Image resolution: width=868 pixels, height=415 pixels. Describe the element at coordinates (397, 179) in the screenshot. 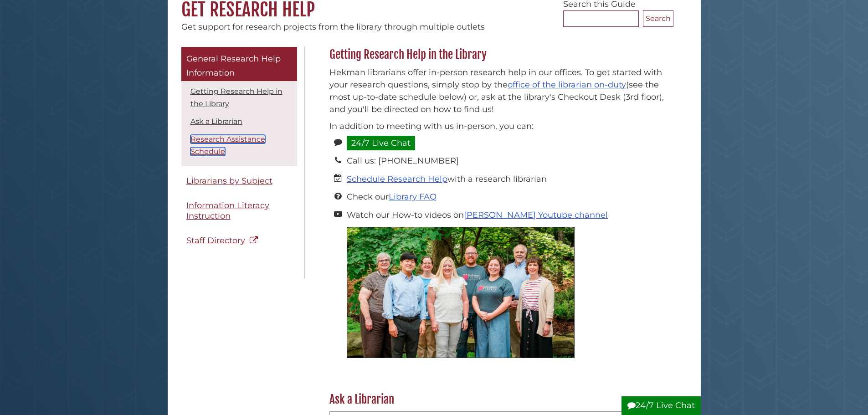

I see `a: Schedule Research Help` at that location.